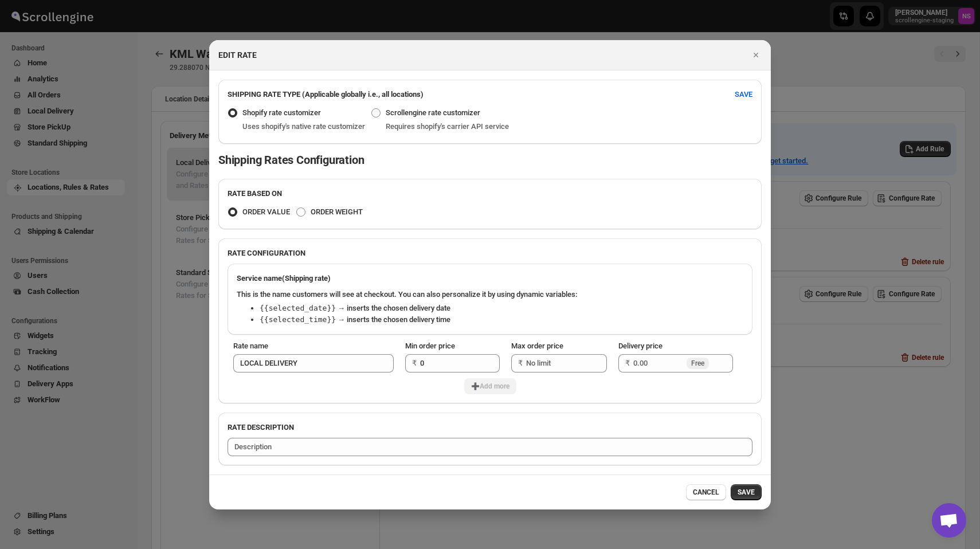 The height and width of the screenshot is (549, 980). I want to click on p: This is the name customers will see at checkout. You can also personalize it by using dynamic var..., so click(407, 294).